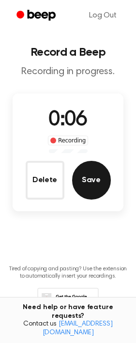  What do you see at coordinates (68, 52) in the screenshot?
I see `h1: Record a Beep` at bounding box center [68, 52].